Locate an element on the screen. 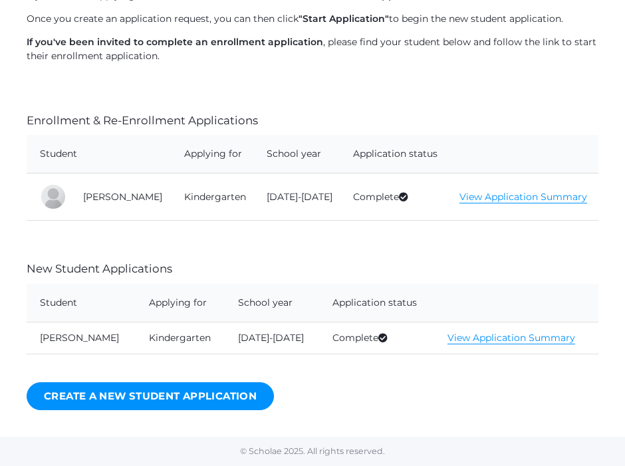 Image resolution: width=625 pixels, height=466 pixels. h4: Enrollment & Re-Enrollment Applications is located at coordinates (313, 120).